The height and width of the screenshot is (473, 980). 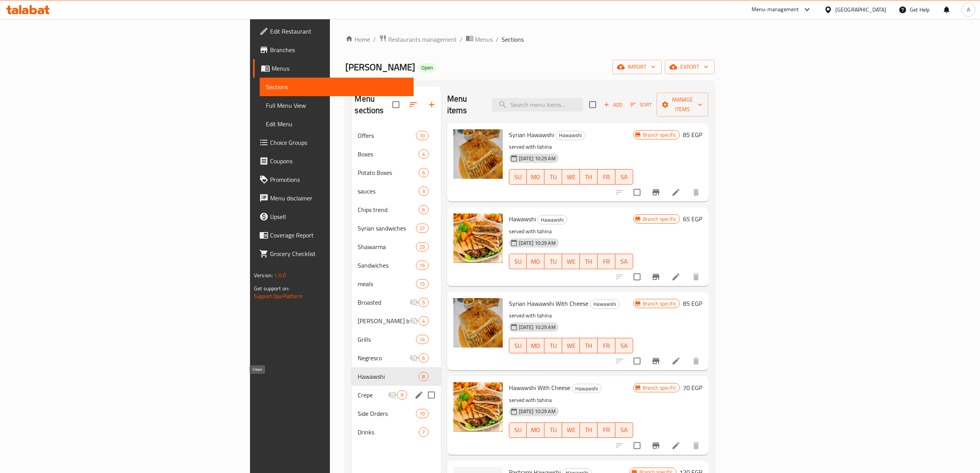 What do you see at coordinates (553, 177) in the screenshot?
I see `button: TU` at bounding box center [553, 177].